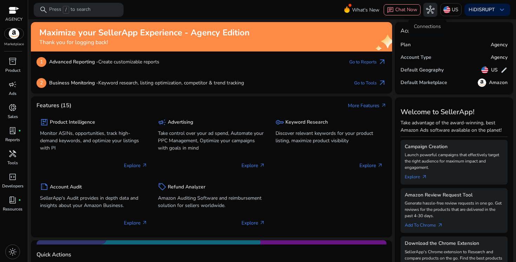 This screenshot has width=516, height=262. What do you see at coordinates (72, 122) in the screenshot?
I see `h5: Product Intelligence` at bounding box center [72, 122].